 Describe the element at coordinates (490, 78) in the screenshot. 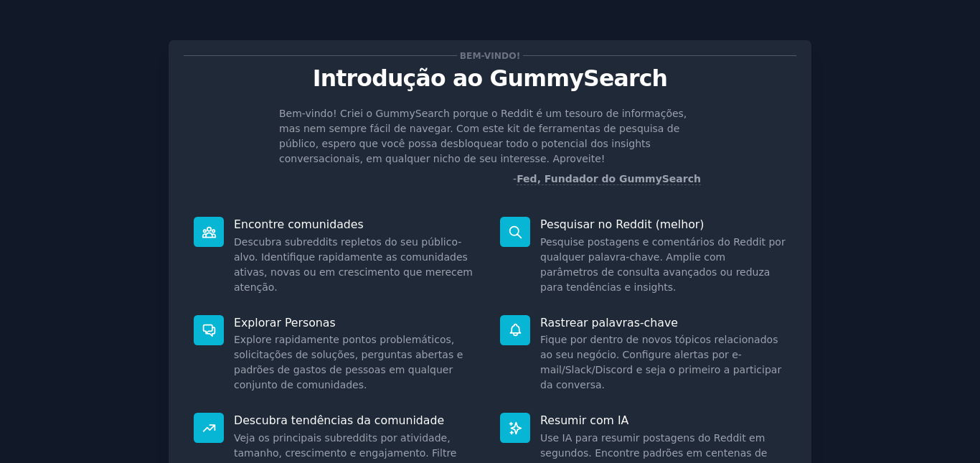

I see `font: Introdução ao GummySearch` at that location.